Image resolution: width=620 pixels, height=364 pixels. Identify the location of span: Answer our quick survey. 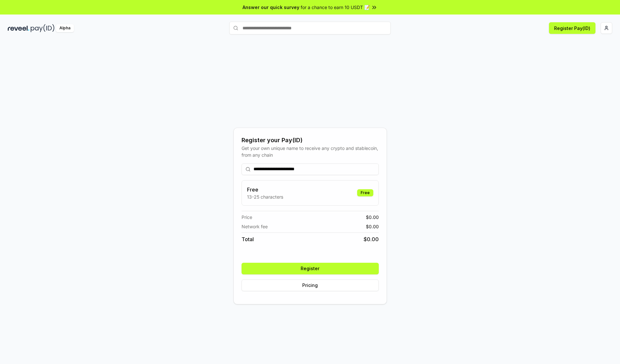
(271, 7).